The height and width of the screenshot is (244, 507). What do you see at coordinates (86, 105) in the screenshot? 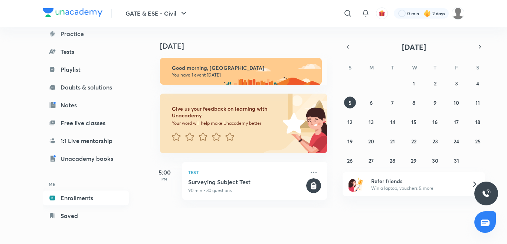
I see `a: Notes` at bounding box center [86, 105].